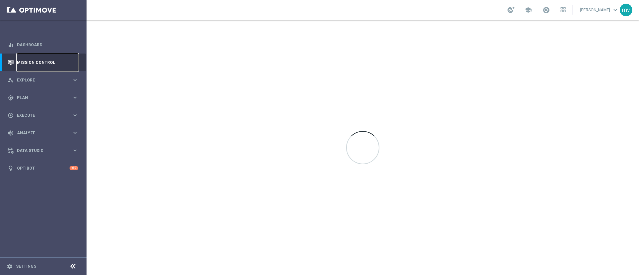  Describe the element at coordinates (626, 10) in the screenshot. I see `div: mv` at that location.